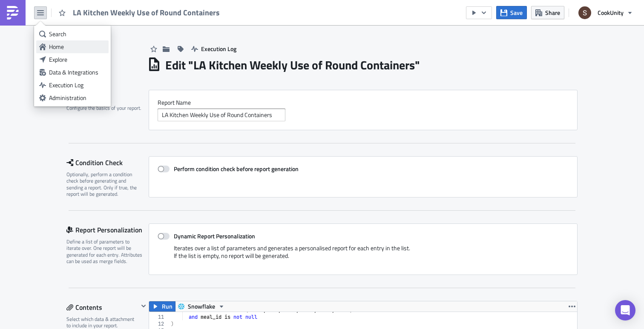 The width and height of the screenshot is (644, 329). What do you see at coordinates (205, 7) in the screenshot?
I see `p: <@U04QU6M4ACE> For this coming production week, here are the items that use circular containers` at bounding box center [205, 7].